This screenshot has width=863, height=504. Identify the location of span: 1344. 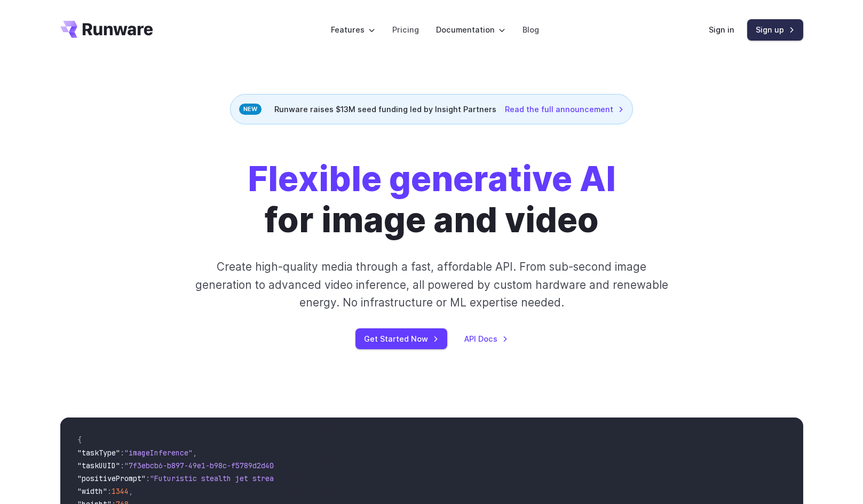
(120, 491).